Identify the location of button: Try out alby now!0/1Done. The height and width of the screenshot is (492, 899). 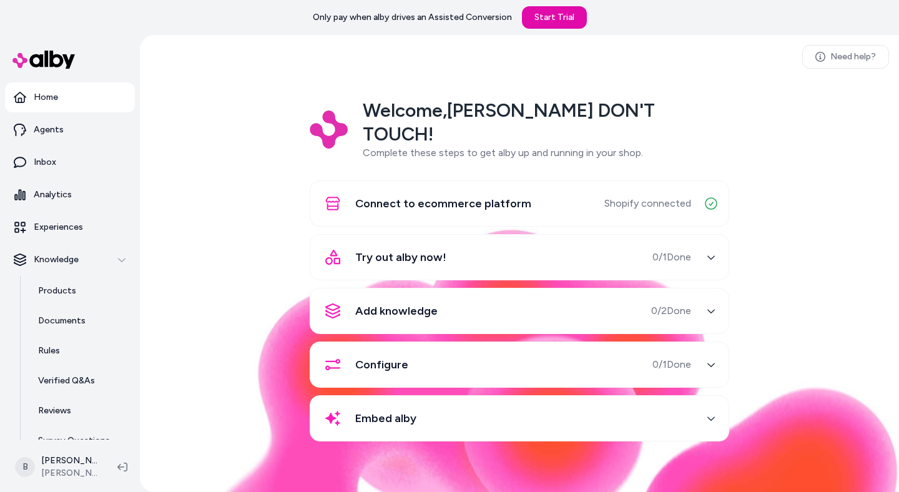
(519, 257).